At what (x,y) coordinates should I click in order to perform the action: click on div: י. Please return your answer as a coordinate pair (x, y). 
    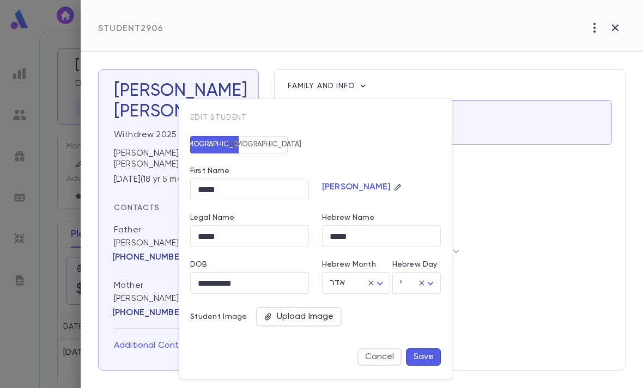
    Looking at the image, I should click on (416, 283).